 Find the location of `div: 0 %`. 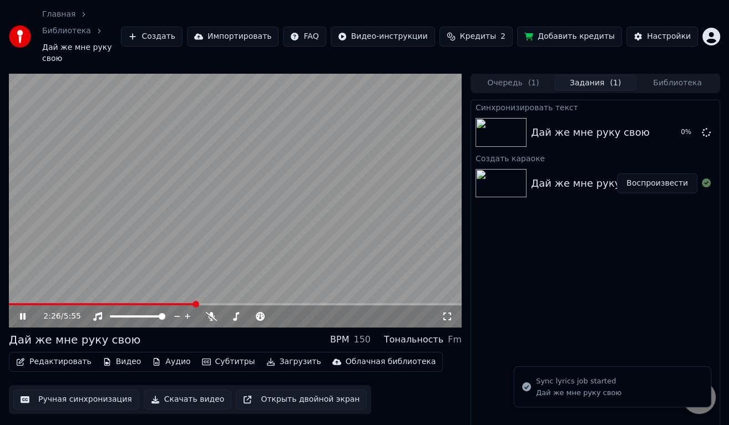

div: 0 % is located at coordinates (689, 133).